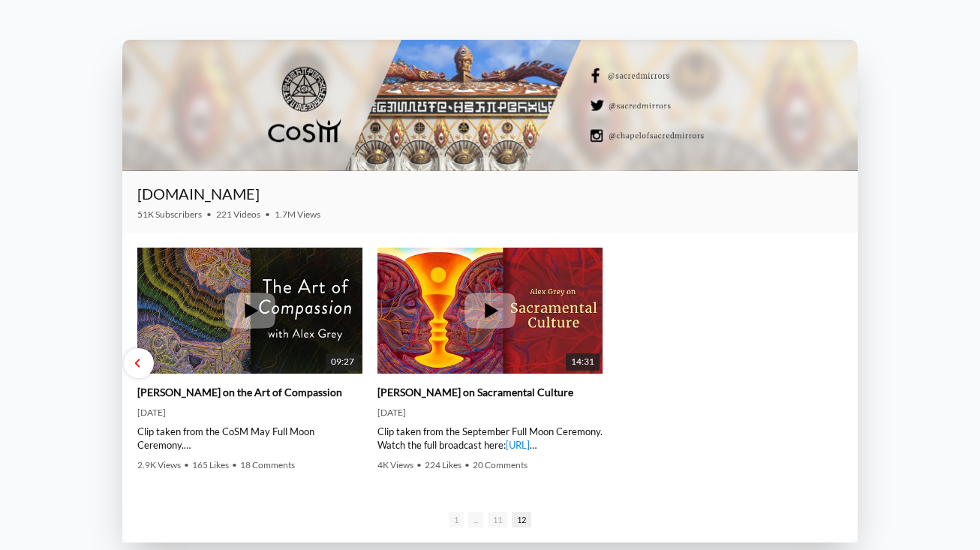 This screenshot has height=550, width=980. I want to click on a: Alex Grey on the Art of Compassion 09:27, so click(250, 311).